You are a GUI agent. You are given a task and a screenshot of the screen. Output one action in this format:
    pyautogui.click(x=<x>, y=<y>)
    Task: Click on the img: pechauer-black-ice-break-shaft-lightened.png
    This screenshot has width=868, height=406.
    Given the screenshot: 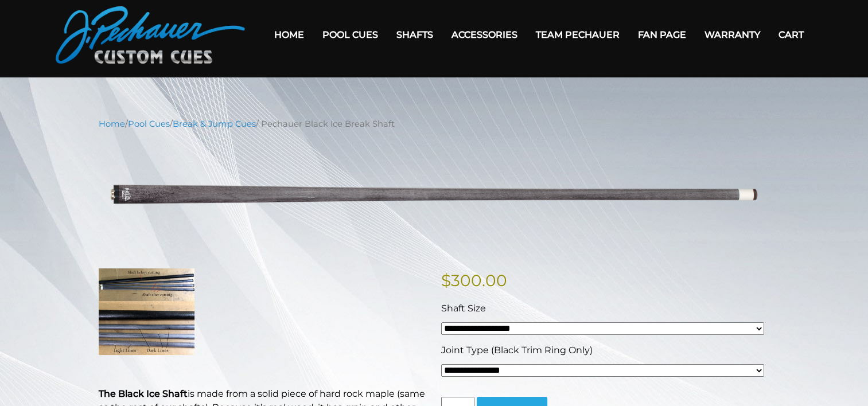 What is the action you would take?
    pyautogui.click(x=434, y=194)
    